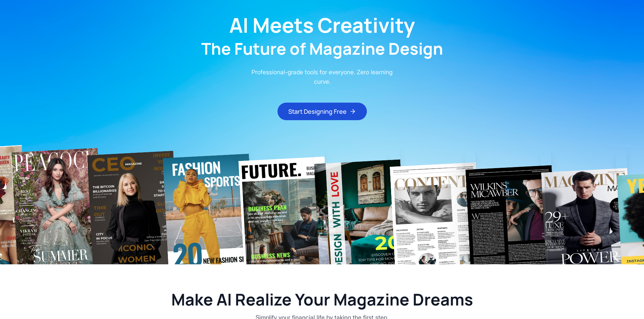 The height and width of the screenshot is (319, 644). I want to click on p: Professional-grade tools for everyone. Zero learning curve., so click(322, 77).